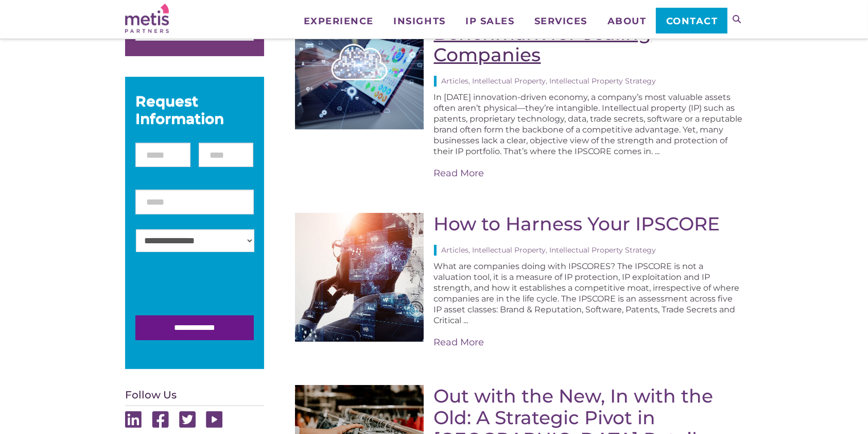  I want to click on img: Facebook, so click(160, 419).